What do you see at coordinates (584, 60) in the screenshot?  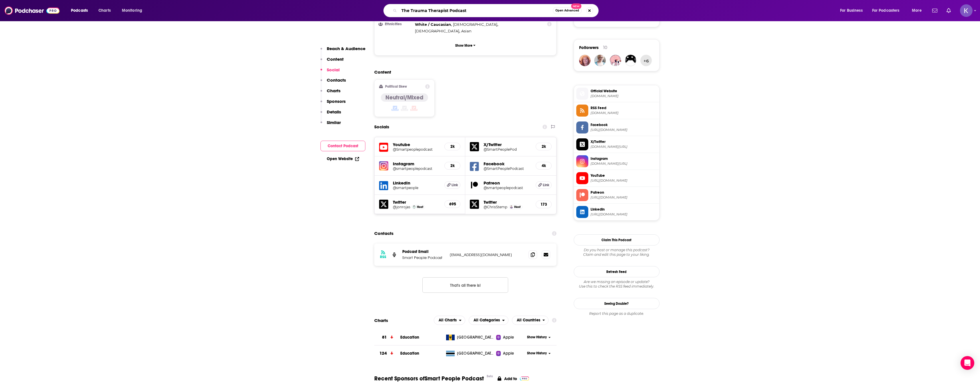 I see `a: MaryEC` at bounding box center [584, 60].